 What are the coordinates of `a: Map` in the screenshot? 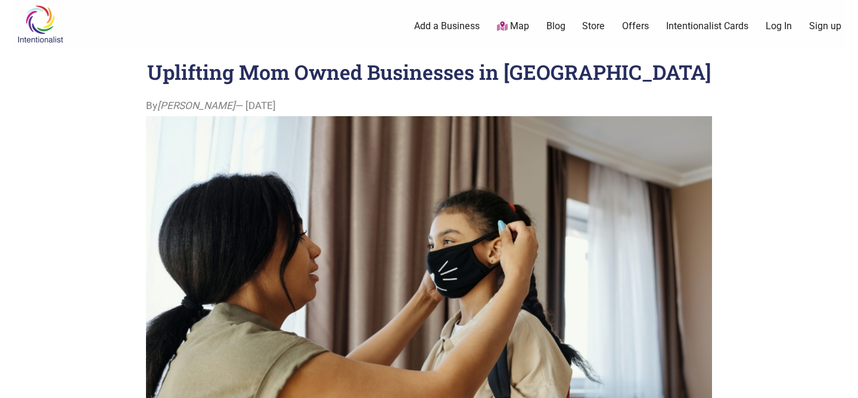 It's located at (513, 26).